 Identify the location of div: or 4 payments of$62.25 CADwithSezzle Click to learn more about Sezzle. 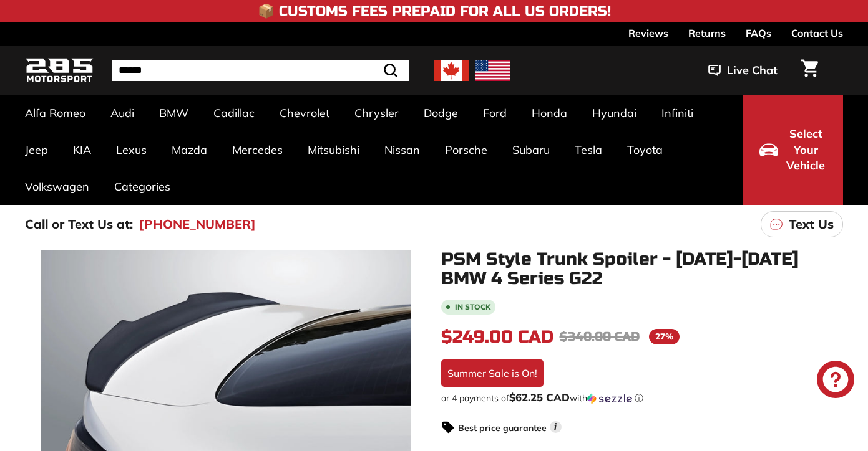
(642, 398).